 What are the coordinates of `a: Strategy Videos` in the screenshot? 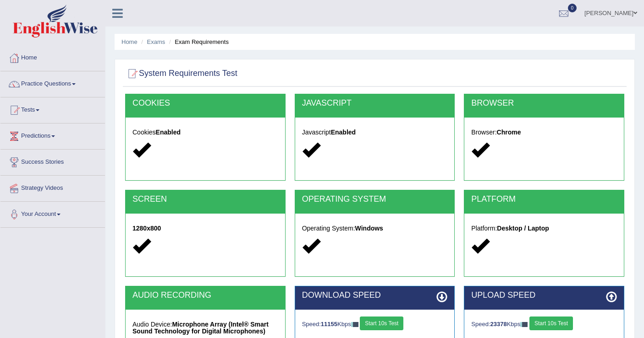 It's located at (53, 187).